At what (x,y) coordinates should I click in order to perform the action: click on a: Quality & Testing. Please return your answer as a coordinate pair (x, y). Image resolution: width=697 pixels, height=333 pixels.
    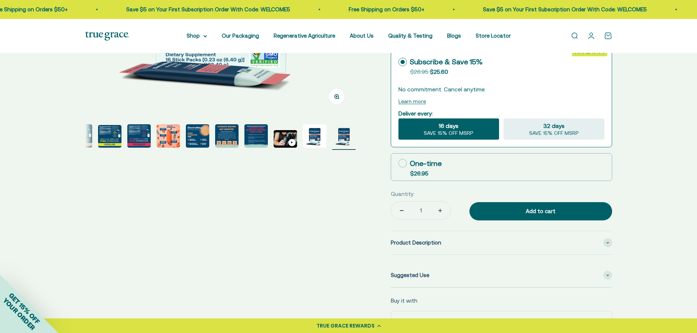
    Looking at the image, I should click on (410, 35).